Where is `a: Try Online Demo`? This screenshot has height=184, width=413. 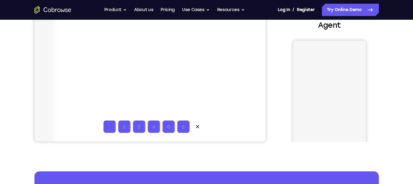 a: Try Online Demo is located at coordinates (351, 10).